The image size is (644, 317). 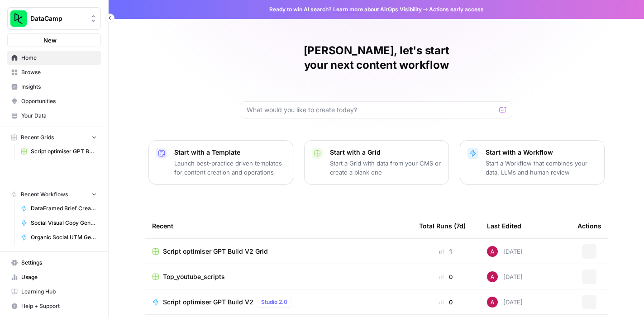 I want to click on div: Recent, so click(x=278, y=226).